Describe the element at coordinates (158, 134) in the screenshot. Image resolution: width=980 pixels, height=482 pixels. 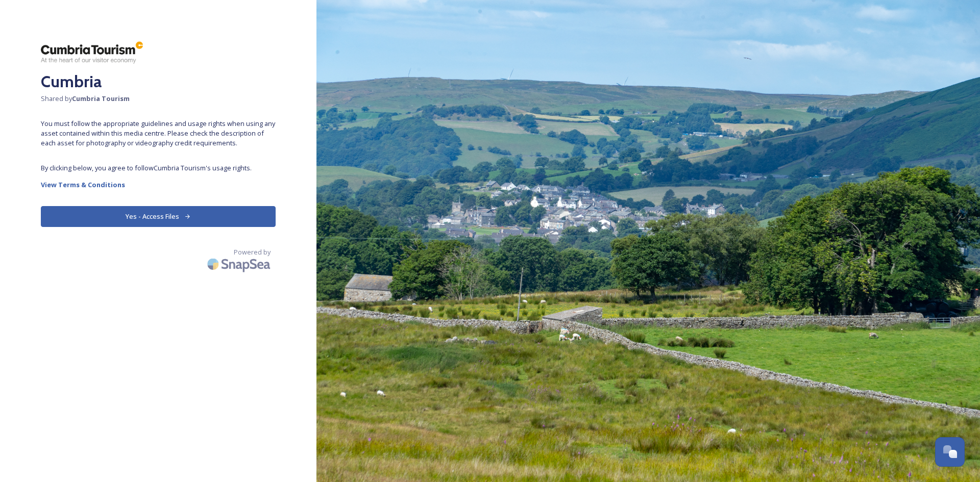
I see `span: You must follow the appropriate guidelines and usage rights when using any asset contained within...` at that location.